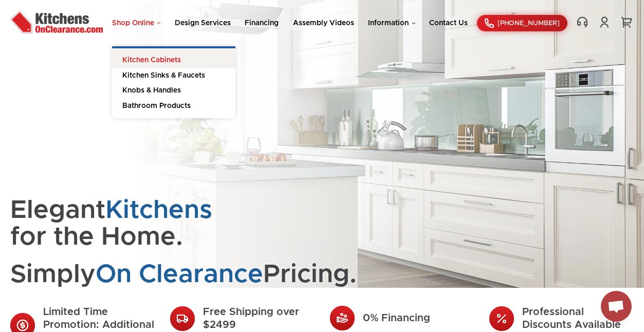  I want to click on a: Kitchen Cabinets, so click(173, 58).